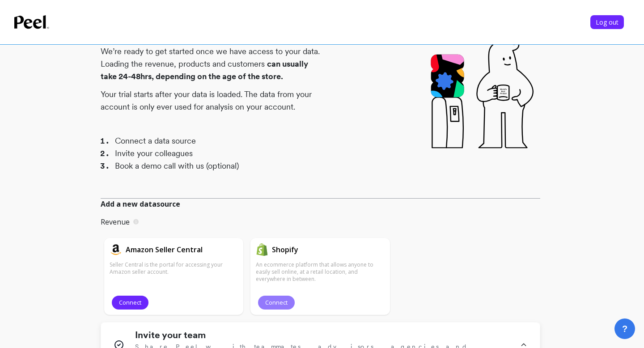  What do you see at coordinates (170, 335) in the screenshot?
I see `h1: Invite your team` at bounding box center [170, 335].